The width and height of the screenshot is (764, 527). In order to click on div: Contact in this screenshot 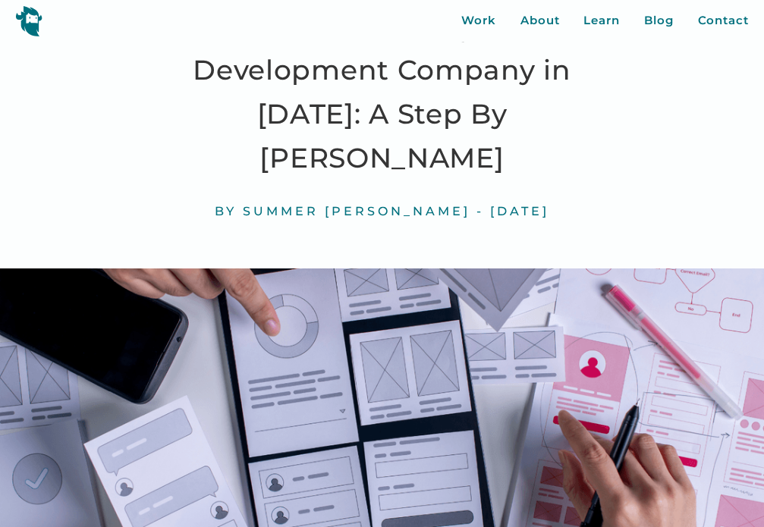, I will do `click(723, 20)`.